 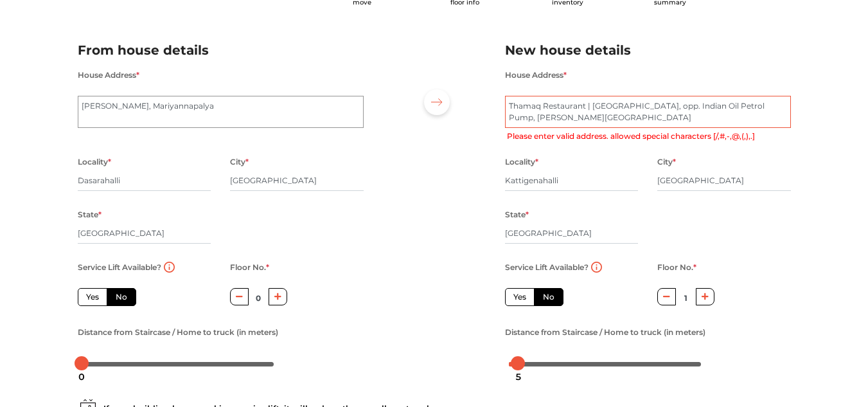 I want to click on label: Please enter valid address. allowed special characters [/,#,-,@,(,),.], so click(x=631, y=136).